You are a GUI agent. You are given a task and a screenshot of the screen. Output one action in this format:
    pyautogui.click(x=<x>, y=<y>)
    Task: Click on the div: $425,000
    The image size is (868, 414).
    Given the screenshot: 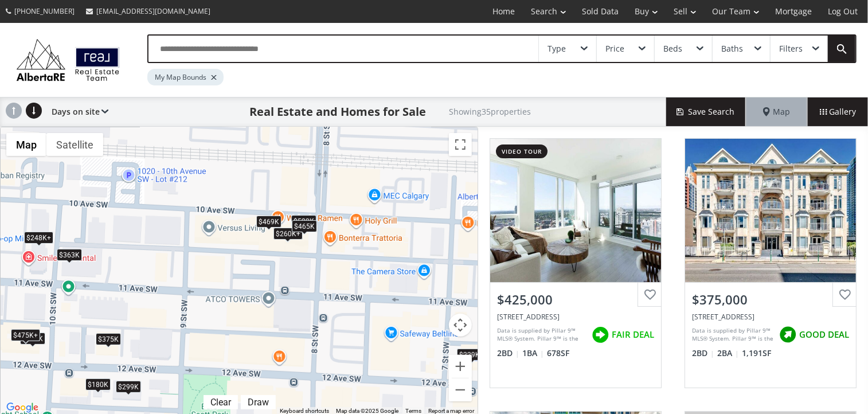 What is the action you would take?
    pyautogui.click(x=576, y=300)
    